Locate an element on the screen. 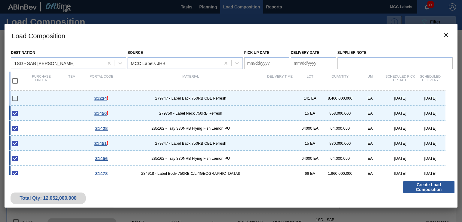 This screenshot has width=462, height=222. h3: Load Composition is located at coordinates (231, 36).